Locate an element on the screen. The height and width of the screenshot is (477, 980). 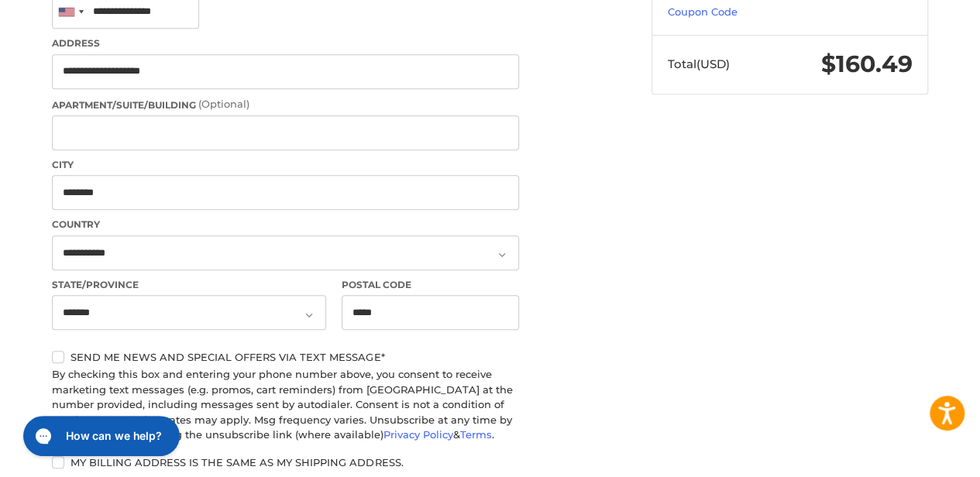
div: By checking this box and entering your phone number above, you consent to receive marketing text ... is located at coordinates (285, 405).